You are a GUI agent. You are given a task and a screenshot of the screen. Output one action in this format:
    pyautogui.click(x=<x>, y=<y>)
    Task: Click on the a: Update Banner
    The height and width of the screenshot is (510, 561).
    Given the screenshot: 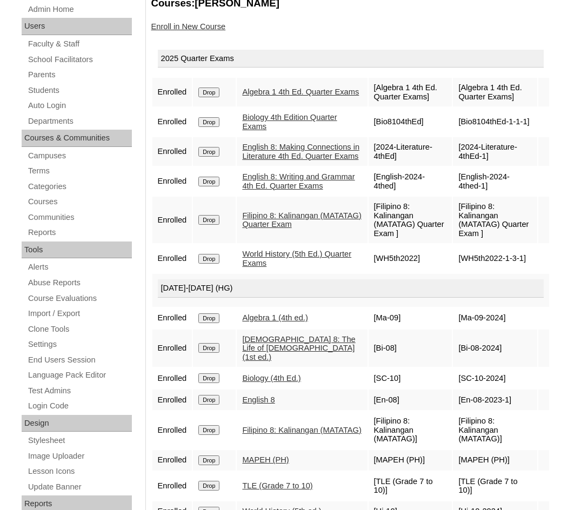 What is the action you would take?
    pyautogui.click(x=79, y=487)
    